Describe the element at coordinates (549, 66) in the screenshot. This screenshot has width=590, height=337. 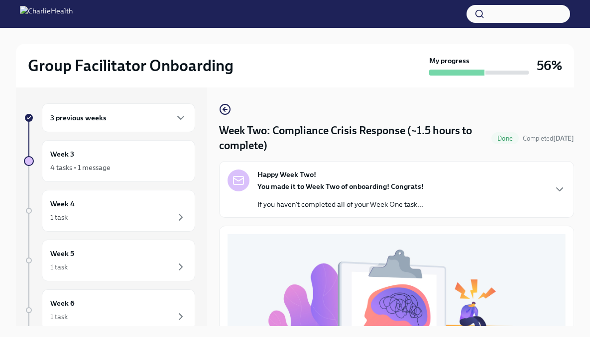
I see `h3: 56%` at that location.